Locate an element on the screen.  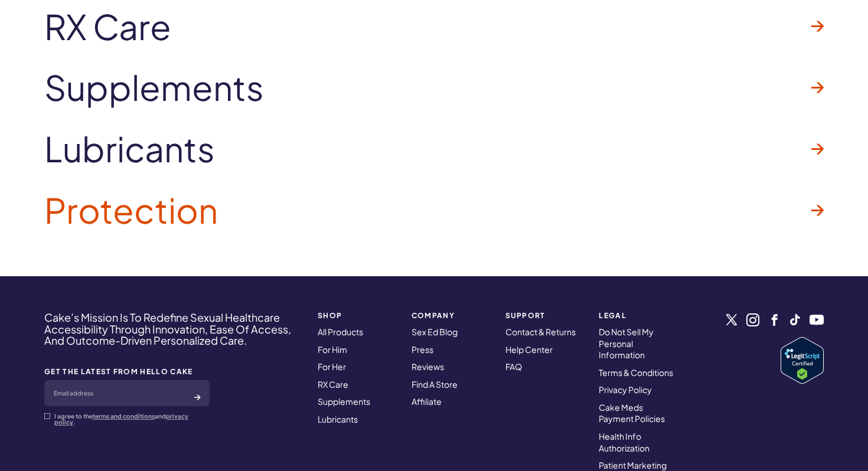
h4: Cake’s Mission Is To Redefine Sexual Healthcare Accessibility Through Innovation, Ease Of Access,... is located at coordinates (173, 329).